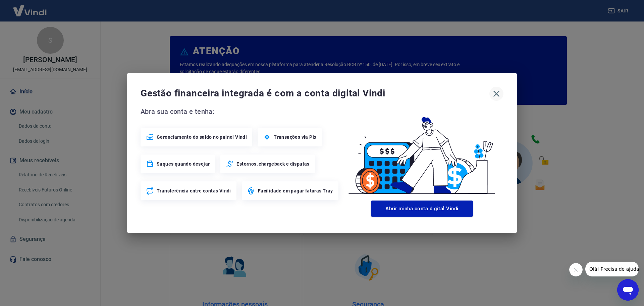  What do you see at coordinates (422, 208) in the screenshot?
I see `button: Abrir minha conta digital Vindi` at bounding box center [422, 208].